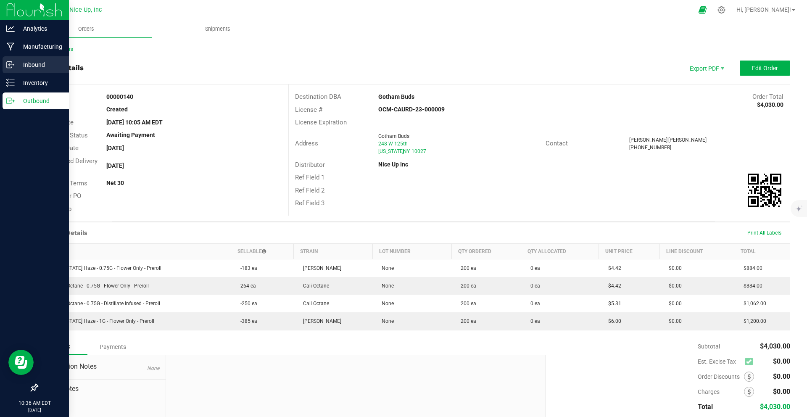 This screenshot has height=417, width=807. I want to click on th: Item, so click(134, 251).